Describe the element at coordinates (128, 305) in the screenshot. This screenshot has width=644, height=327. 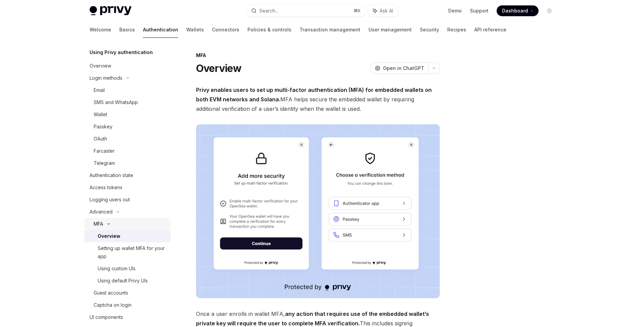
I see `a: Captcha on login` at that location.